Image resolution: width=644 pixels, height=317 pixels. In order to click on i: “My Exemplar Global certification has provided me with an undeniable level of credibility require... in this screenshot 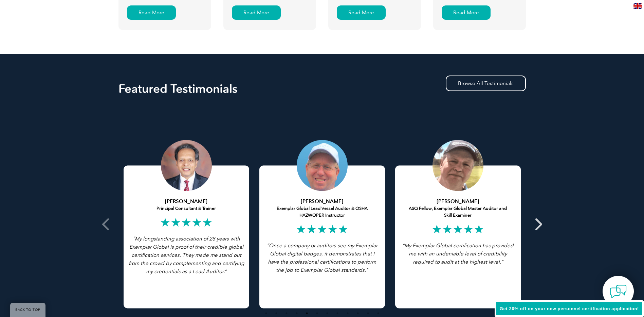, I will do `click(458, 253)`.